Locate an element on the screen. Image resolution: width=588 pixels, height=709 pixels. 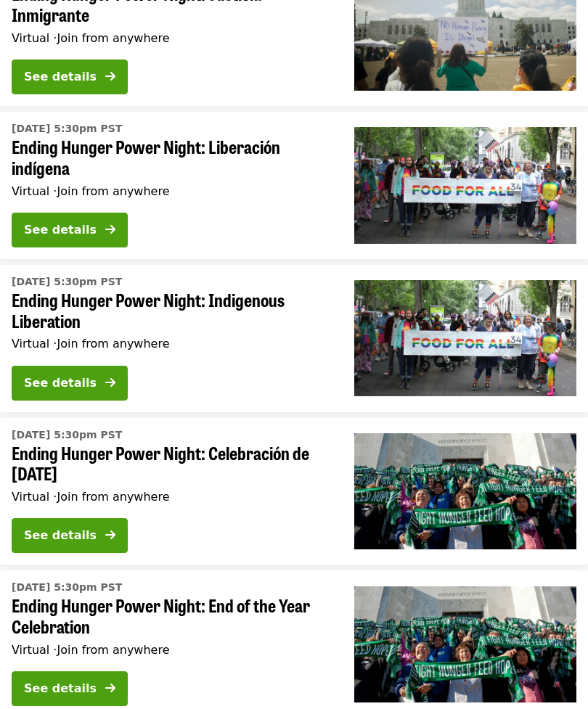
span: Ending Hunger Power Night: End of the Year Celebration is located at coordinates (171, 617).